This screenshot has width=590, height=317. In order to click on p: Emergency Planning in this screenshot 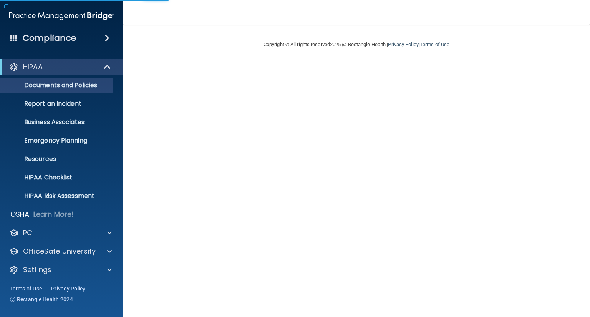, I will do `click(57, 140)`.